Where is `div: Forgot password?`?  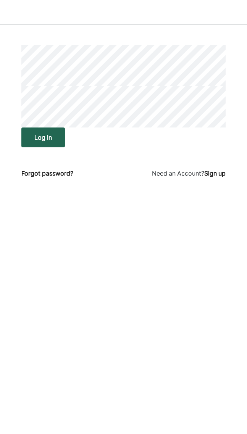 div: Forgot password? is located at coordinates (47, 173).